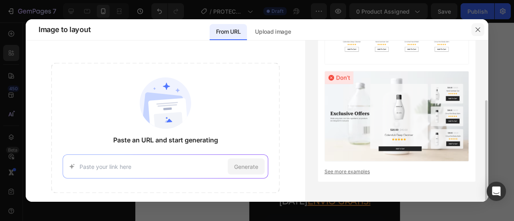  Describe the element at coordinates (273, 32) in the screenshot. I see `p: Upload image` at that location.